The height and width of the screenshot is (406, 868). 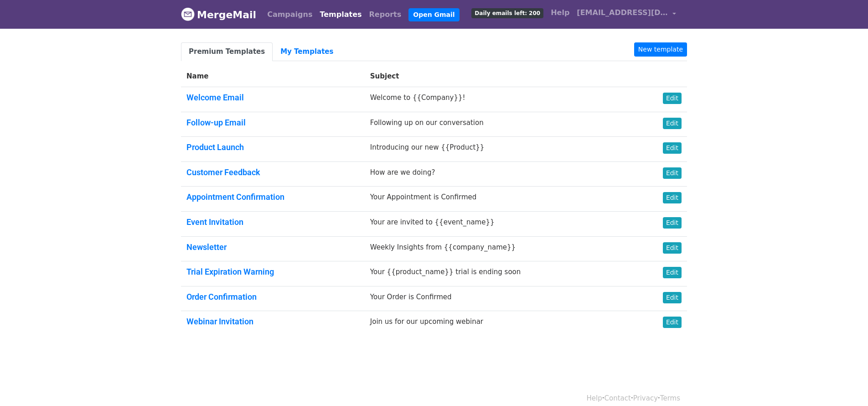 What do you see at coordinates (501, 298) in the screenshot?
I see `td: Your Order is Confirmed` at bounding box center [501, 298].